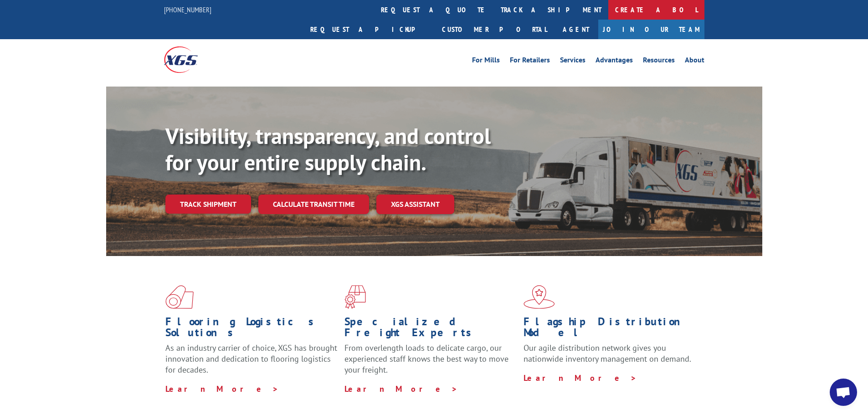 The image size is (868, 415). What do you see at coordinates (486, 62) in the screenshot?
I see `a: For Mills` at bounding box center [486, 62].